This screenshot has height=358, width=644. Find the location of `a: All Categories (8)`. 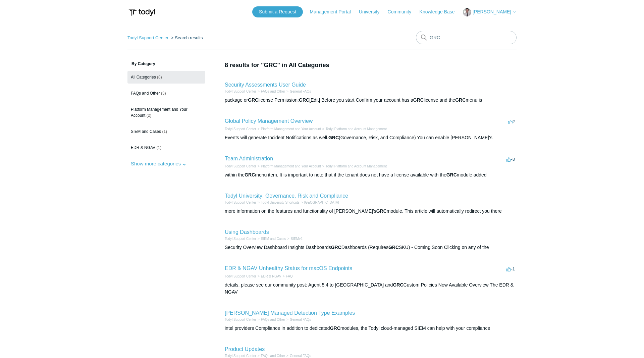

a: All Categories (8) is located at coordinates (166, 77).